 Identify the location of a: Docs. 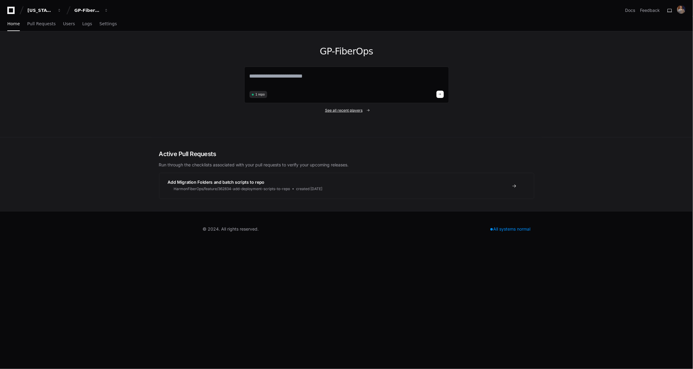
(630, 10).